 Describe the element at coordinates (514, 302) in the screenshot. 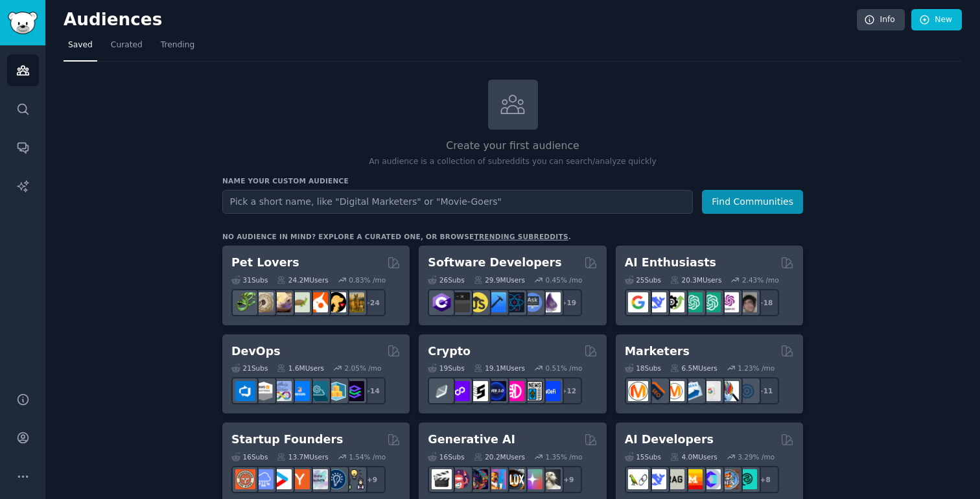

I see `img: reactnative` at that location.